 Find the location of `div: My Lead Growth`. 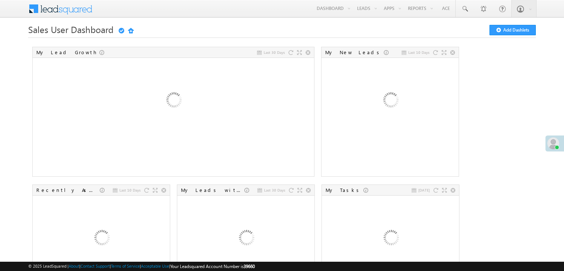

div: My Lead Growth is located at coordinates (68, 52).